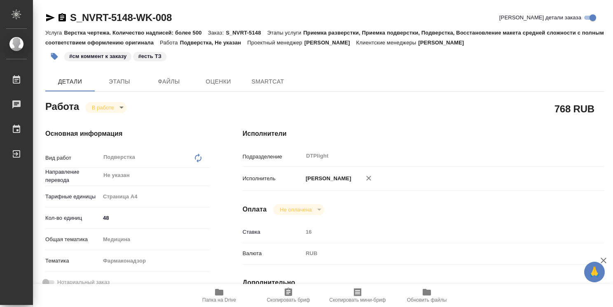 The height and width of the screenshot is (307, 613). What do you see at coordinates (98, 56) in the screenshot?
I see `span: см коммент к заказу` at bounding box center [98, 56].